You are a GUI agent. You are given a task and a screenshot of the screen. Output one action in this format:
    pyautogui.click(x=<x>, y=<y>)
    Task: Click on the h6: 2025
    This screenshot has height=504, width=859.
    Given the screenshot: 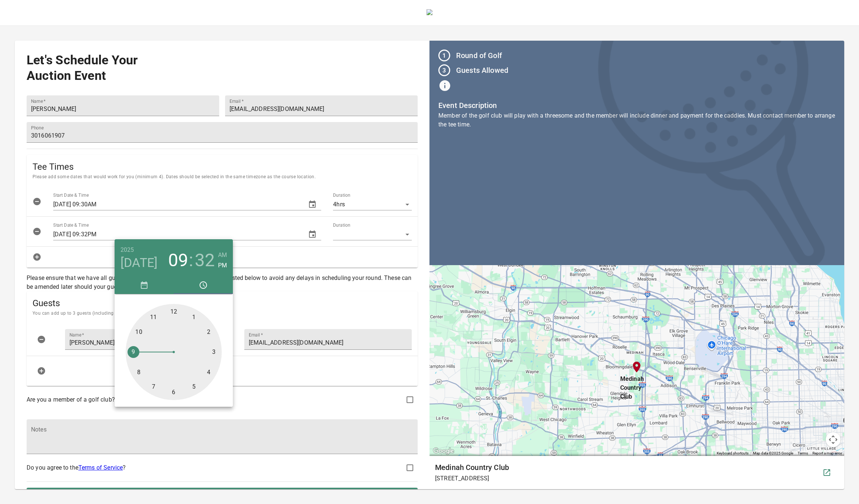 What is the action you would take?
    pyautogui.click(x=127, y=250)
    